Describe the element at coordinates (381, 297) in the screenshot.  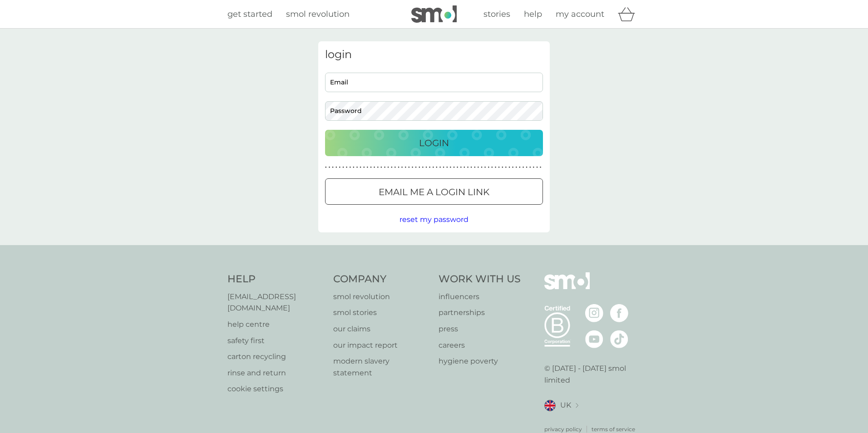
I see `p: smol revolution` at that location.